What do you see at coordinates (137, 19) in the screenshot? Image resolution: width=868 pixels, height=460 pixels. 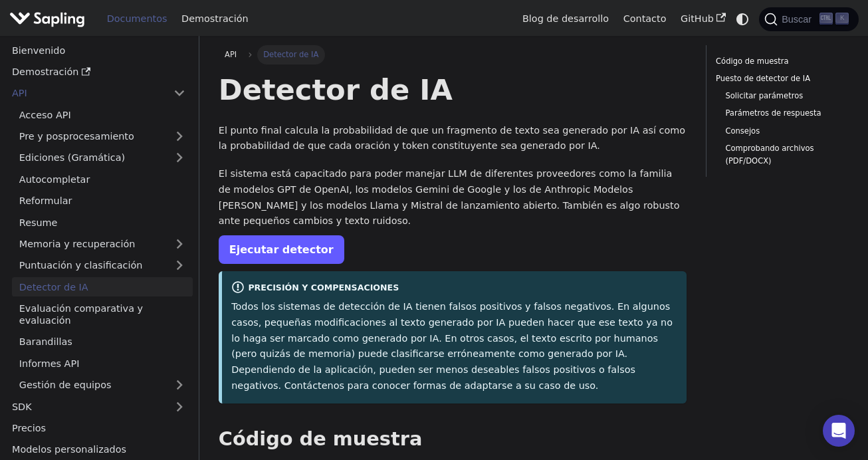 I see `a: Documentos` at bounding box center [137, 19].